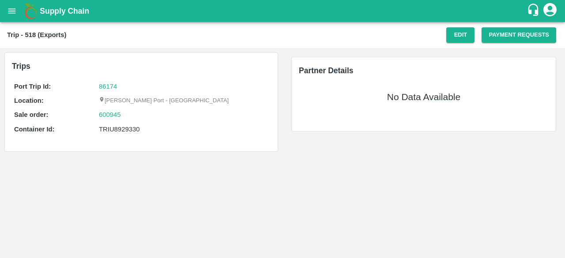 The image size is (565, 258). Describe the element at coordinates (31, 115) in the screenshot. I see `b: Sale order:` at that location.